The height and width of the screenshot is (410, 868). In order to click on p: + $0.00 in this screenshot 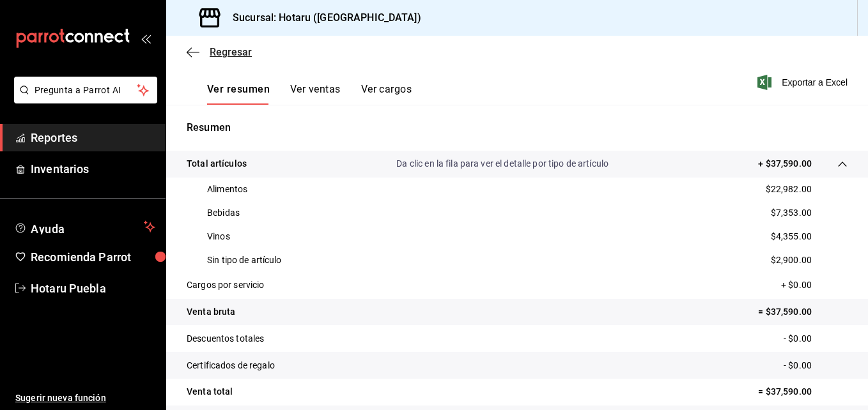, I will do `click(814, 285)`.